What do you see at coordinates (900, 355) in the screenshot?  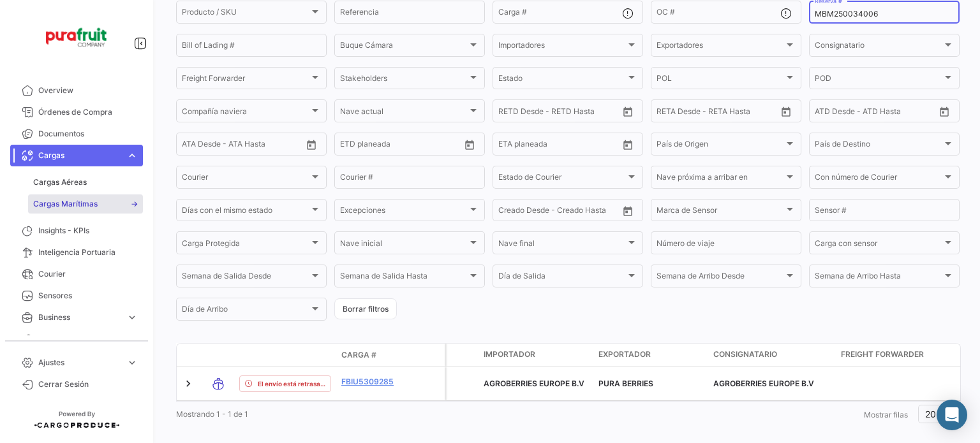 I see `datatable-header-cell: Freight Forwarder` at bounding box center [900, 355].